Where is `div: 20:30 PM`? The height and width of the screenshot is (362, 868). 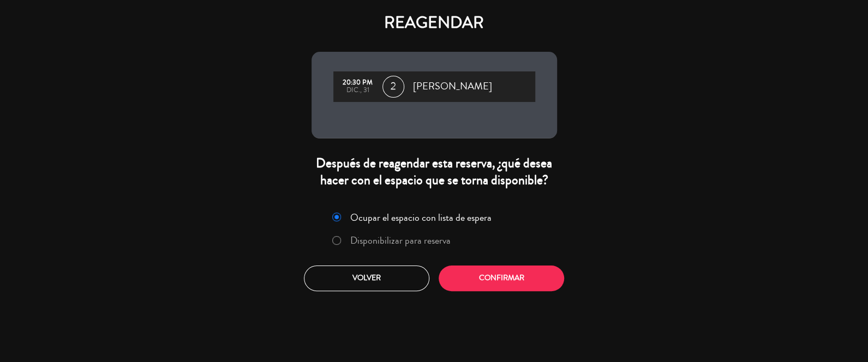
div: 20:30 PM is located at coordinates (358, 83).